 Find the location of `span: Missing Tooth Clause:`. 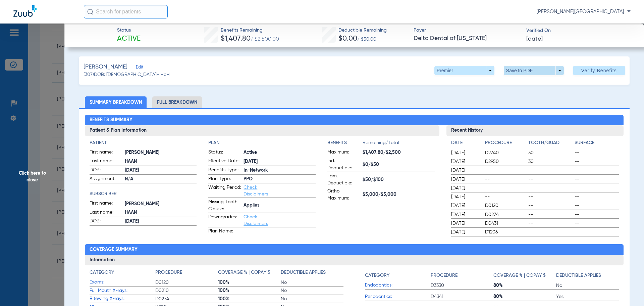

span: Missing Tooth Clause: is located at coordinates (225, 205).